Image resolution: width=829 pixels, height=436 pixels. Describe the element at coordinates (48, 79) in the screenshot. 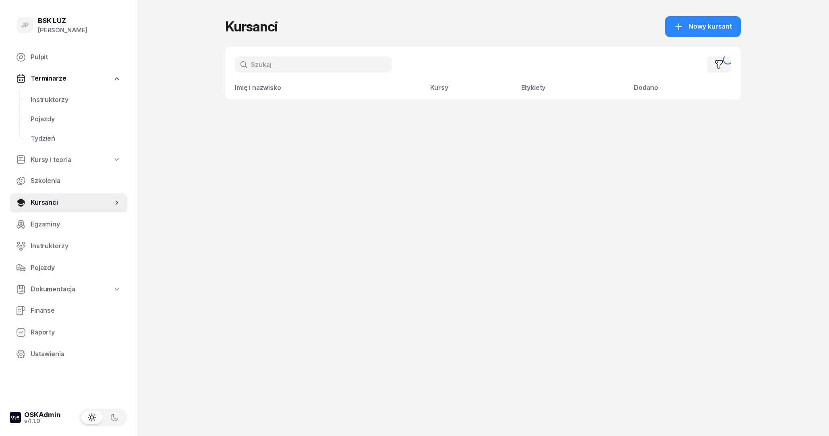

I see `span: Terminarze` at that location.